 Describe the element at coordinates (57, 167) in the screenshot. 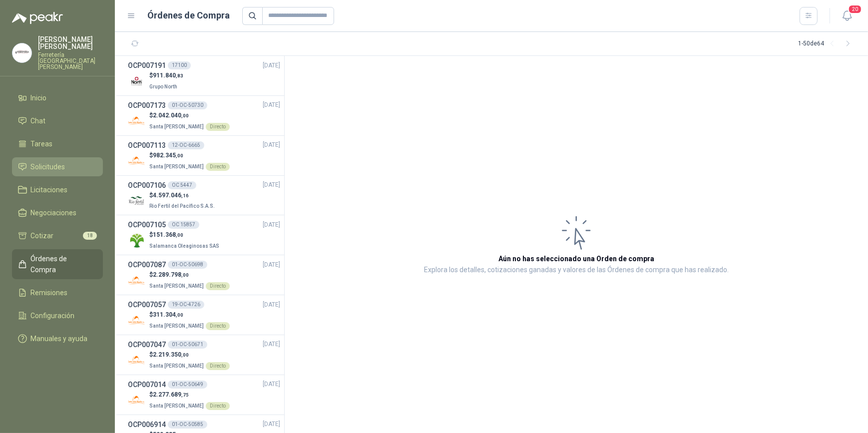

I see `a: Solicitudes` at that location.